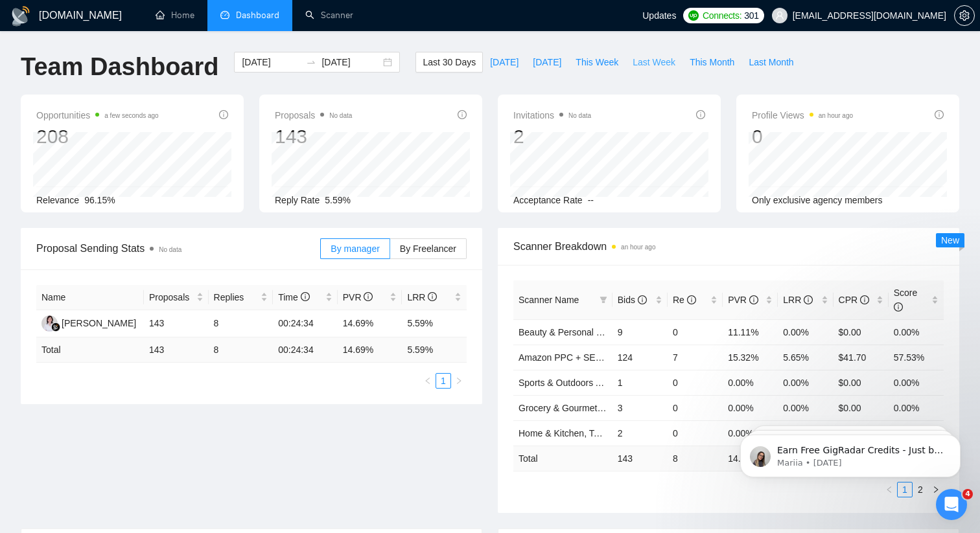 The width and height of the screenshot is (980, 533). I want to click on a: 1, so click(443, 381).